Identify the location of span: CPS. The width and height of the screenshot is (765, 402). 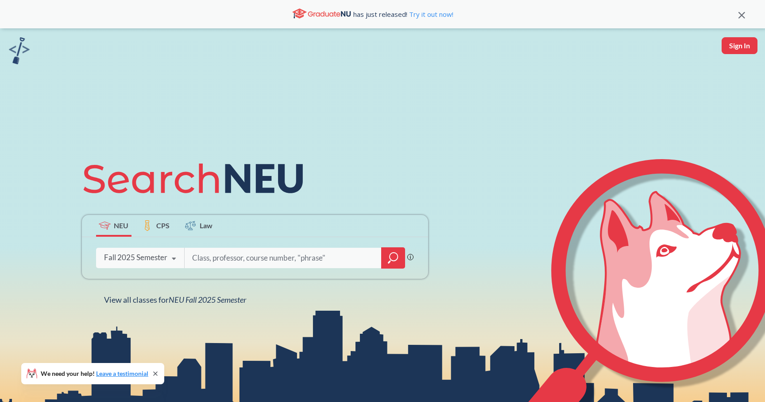
(163, 225).